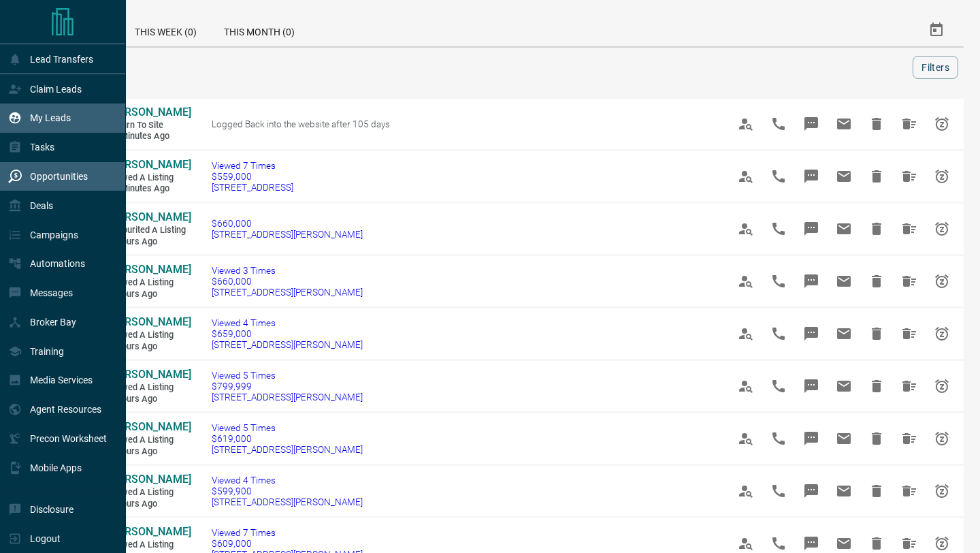 This screenshot has width=980, height=553. I want to click on div: This Week (0), so click(165, 30).